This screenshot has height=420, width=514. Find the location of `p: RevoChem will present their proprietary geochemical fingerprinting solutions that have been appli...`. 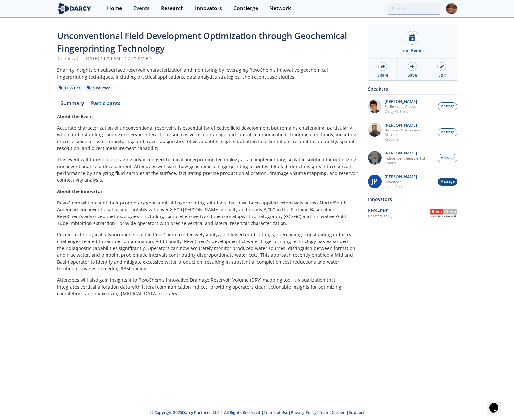

p: RevoChem will present their proprietary geochemical fingerprinting solutions that have been appli... is located at coordinates (208, 213).